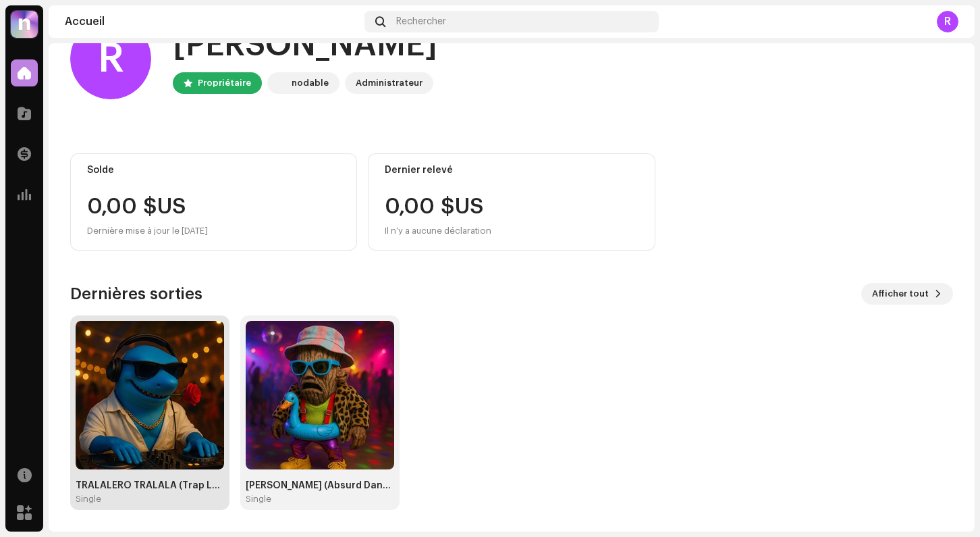 The image size is (980, 537). Describe the element at coordinates (908, 294) in the screenshot. I see `button: Afficher tout` at that location.